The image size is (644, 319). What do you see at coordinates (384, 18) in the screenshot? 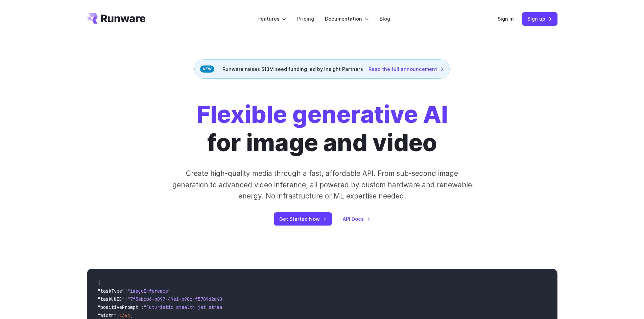
I see `a: Blog` at bounding box center [384, 18].